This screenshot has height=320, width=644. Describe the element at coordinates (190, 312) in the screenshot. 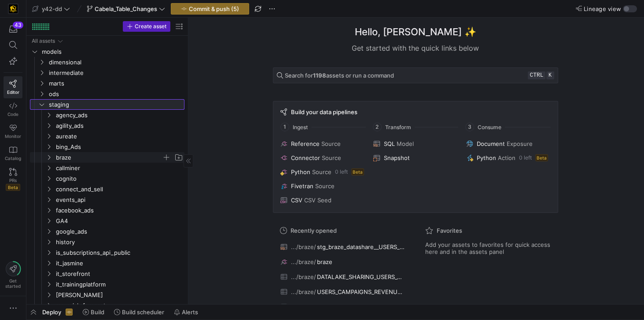

I see `span: Alerts` at that location.